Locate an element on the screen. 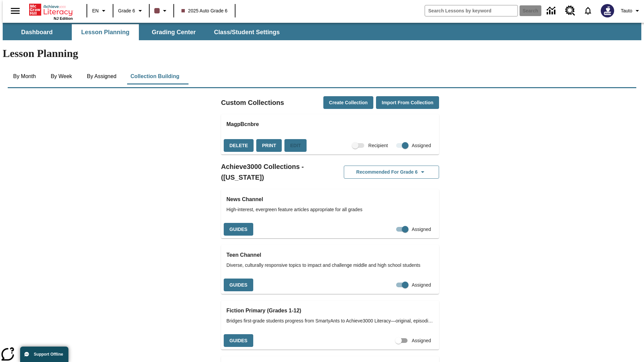 This screenshot has width=644, height=362. button: Profile/Settings is located at coordinates (631, 11).